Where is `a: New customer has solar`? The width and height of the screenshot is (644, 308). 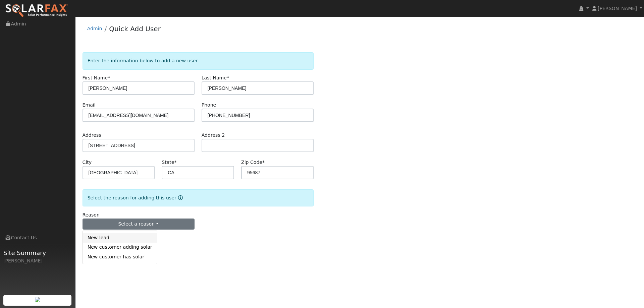 a: New customer has solar is located at coordinates (120, 257).